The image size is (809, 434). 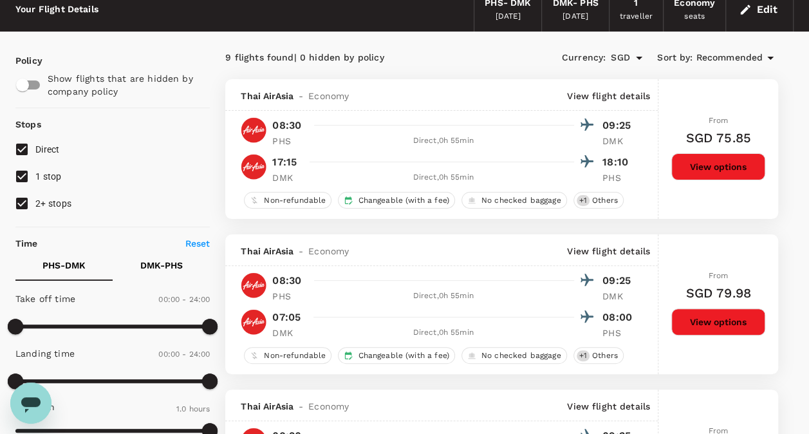 What do you see at coordinates (695, 17) in the screenshot?
I see `div: seats` at bounding box center [695, 17].